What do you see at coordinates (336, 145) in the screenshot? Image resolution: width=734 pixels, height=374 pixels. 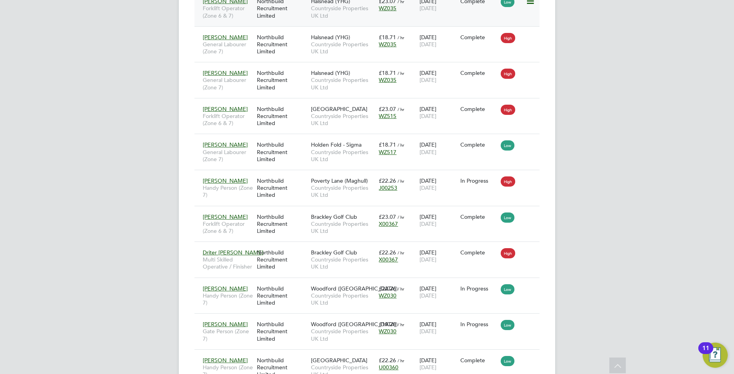 I see `span: Holden Fold - Sigma` at bounding box center [336, 145].